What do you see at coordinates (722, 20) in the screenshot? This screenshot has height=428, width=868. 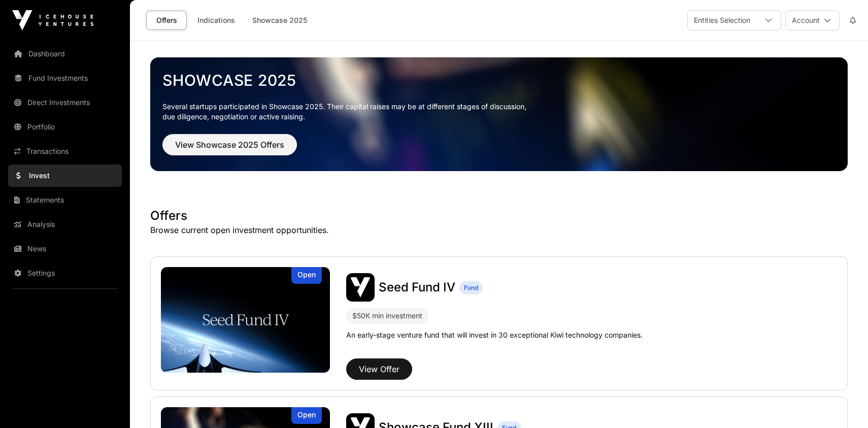 I see `div: Entities Selection` at bounding box center [722, 20].